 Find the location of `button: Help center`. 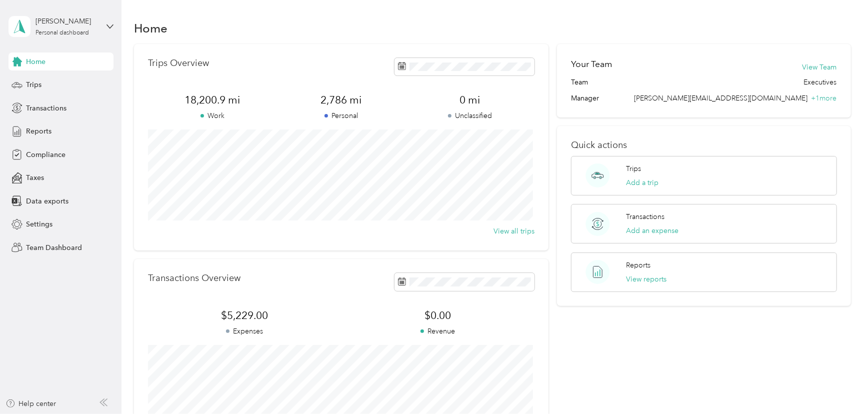

button: Help center is located at coordinates (31, 404).